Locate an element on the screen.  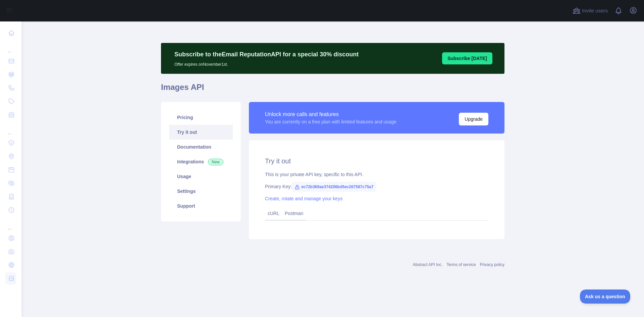
h1: Images API is located at coordinates (332, 90).